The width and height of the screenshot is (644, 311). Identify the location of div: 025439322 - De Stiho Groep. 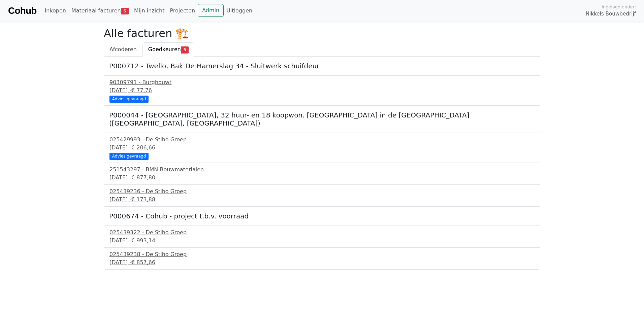
(322, 233).